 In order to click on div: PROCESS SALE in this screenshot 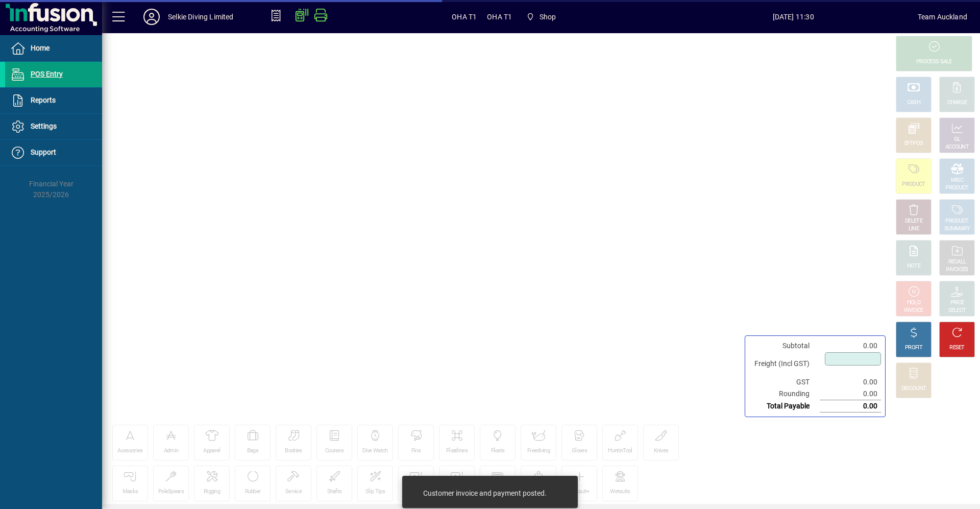, I will do `click(935, 61)`.